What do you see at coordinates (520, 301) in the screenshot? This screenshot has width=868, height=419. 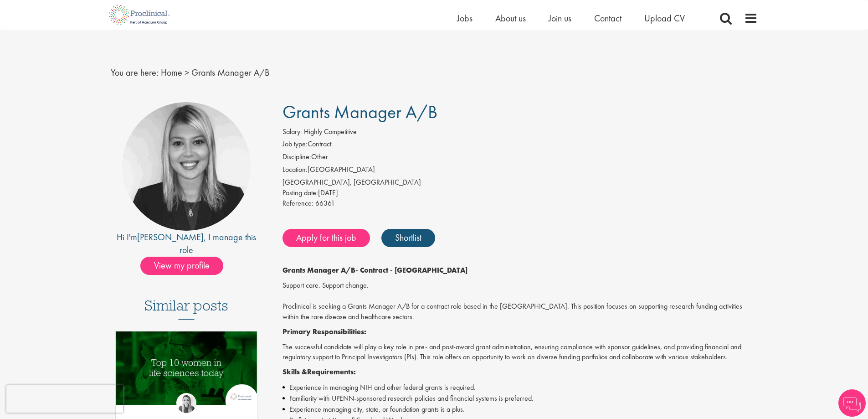 I see `p: Support care. Support change. Proclinical is seeking a Grants Manager A/B for a contract role bas...` at bounding box center [520, 301].